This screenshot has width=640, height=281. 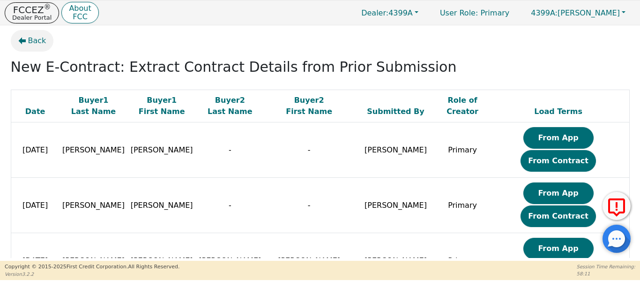 I want to click on button: Back, so click(x=32, y=41).